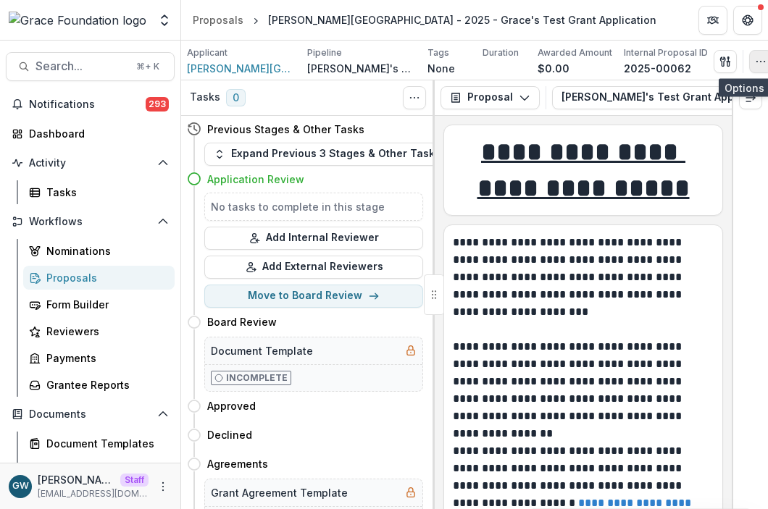 The height and width of the screenshot is (509, 768). I want to click on a: Payments, so click(99, 358).